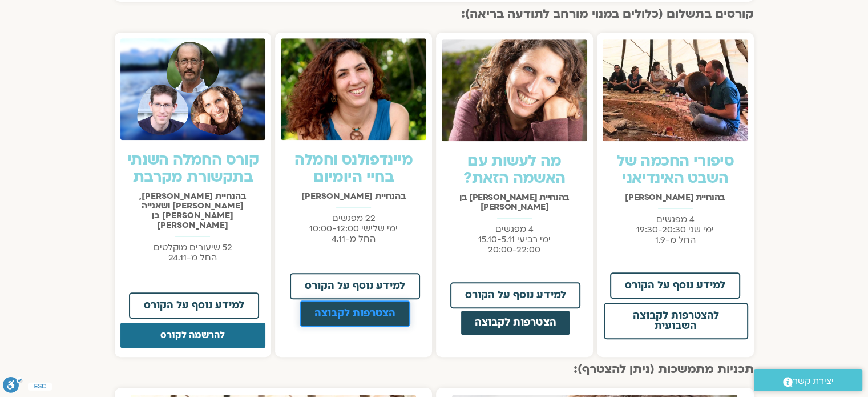  Describe the element at coordinates (353, 228) in the screenshot. I see `p: 22 מפגשים ימי שלישי 10:00-12:00 החל מ-4.11` at that location.